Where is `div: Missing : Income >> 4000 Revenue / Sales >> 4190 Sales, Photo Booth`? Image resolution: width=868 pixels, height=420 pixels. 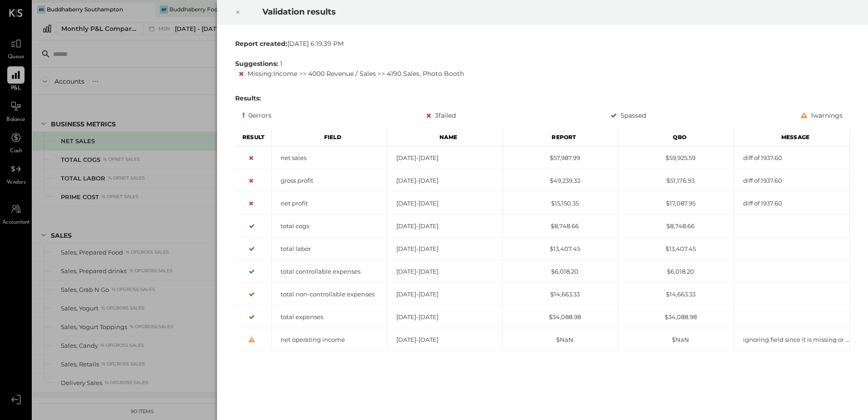
div: Missing : Income >> 4000 Revenue / Sales >> 4190 Sales, Photo Booth is located at coordinates (544, 73).